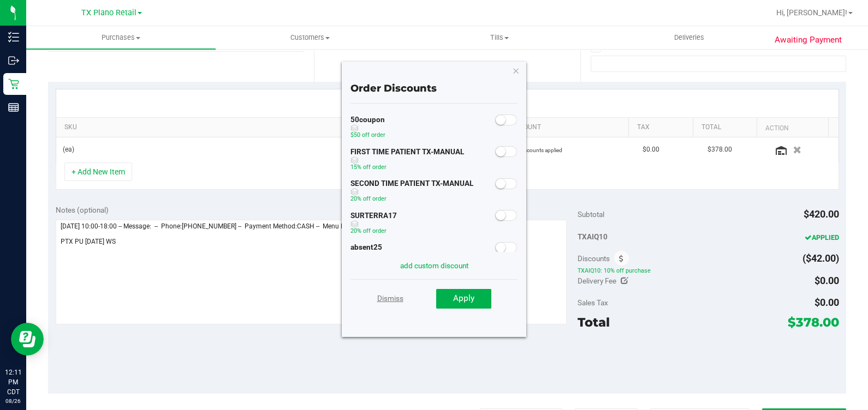 This screenshot has width=868, height=410. Describe the element at coordinates (593, 303) in the screenshot. I see `span: Sales Tax` at that location.